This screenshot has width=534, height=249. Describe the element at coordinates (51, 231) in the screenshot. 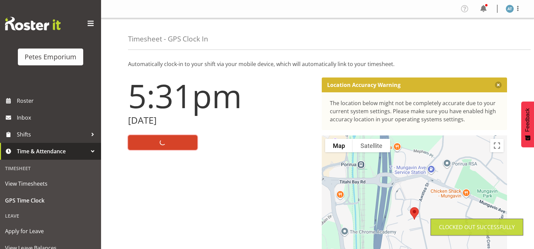

I see `a: Apply for Leave` at that location.